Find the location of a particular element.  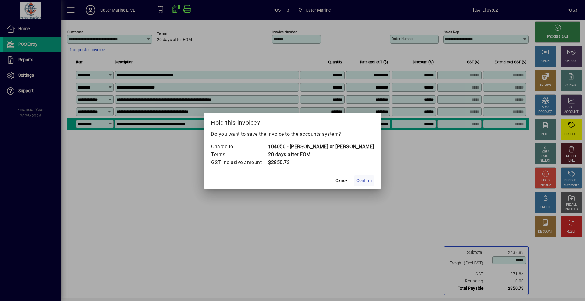

td: 20 days after EOM is located at coordinates (321, 155).